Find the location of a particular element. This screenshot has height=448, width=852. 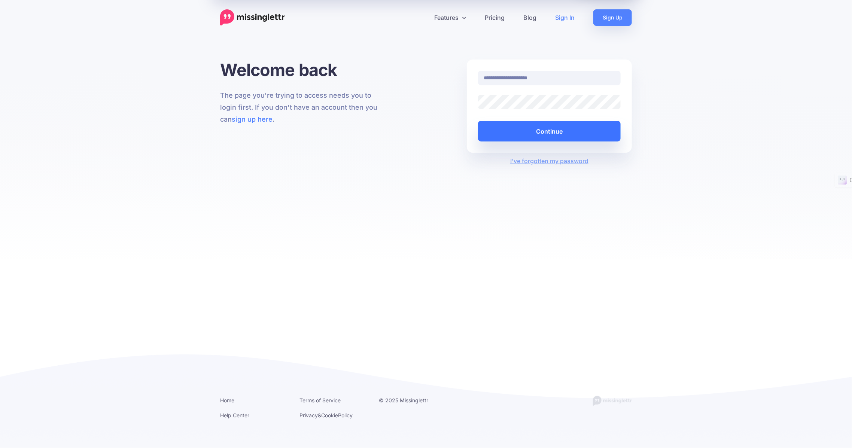

li: & Policy is located at coordinates (334, 415).